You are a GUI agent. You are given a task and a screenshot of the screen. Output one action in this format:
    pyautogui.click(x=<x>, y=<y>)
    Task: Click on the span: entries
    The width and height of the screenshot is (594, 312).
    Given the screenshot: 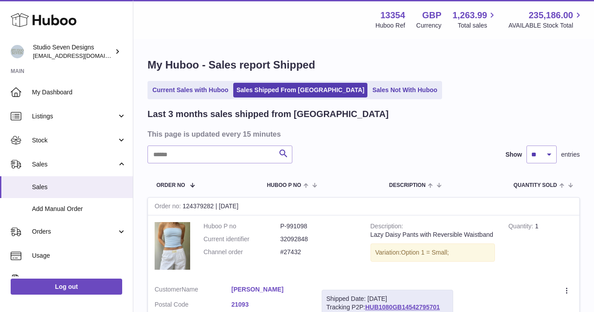 What is the action you would take?
    pyautogui.click(x=571, y=154)
    